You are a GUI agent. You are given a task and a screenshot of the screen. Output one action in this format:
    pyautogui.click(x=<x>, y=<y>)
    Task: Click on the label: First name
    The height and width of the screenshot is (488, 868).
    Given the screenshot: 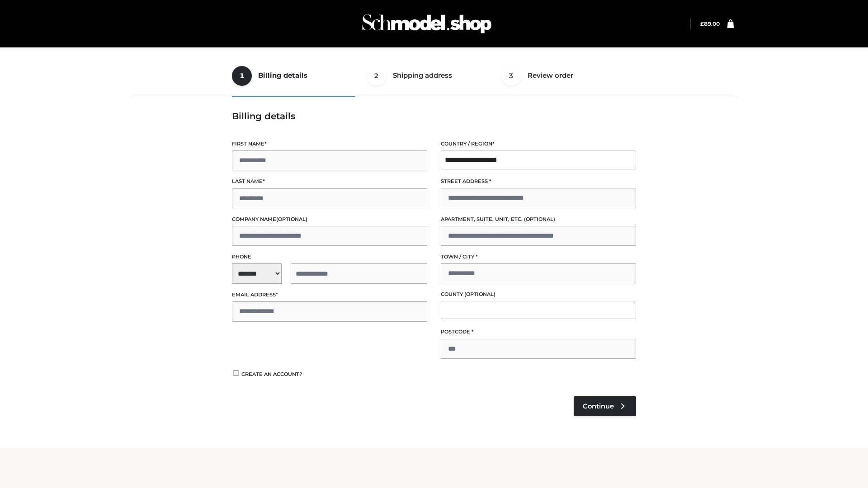 What is the action you would take?
    pyautogui.click(x=329, y=144)
    